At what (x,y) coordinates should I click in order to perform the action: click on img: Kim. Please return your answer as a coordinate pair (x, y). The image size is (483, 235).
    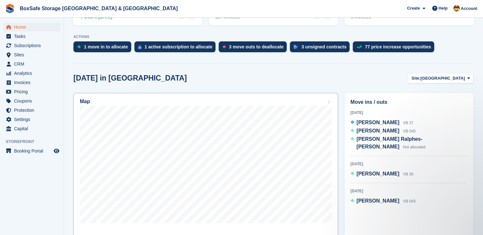
    Looking at the image, I should click on (456, 8).